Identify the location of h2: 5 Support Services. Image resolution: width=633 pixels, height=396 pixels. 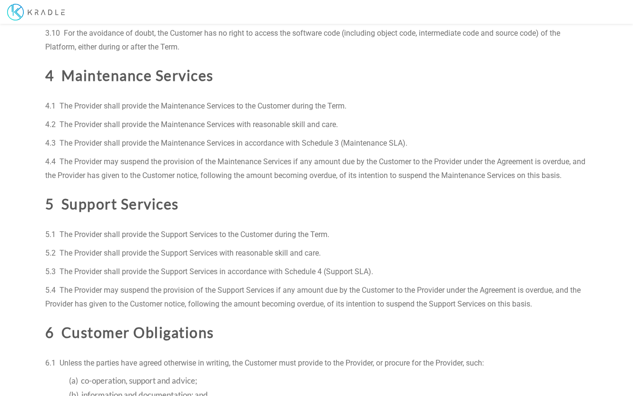
(317, 204).